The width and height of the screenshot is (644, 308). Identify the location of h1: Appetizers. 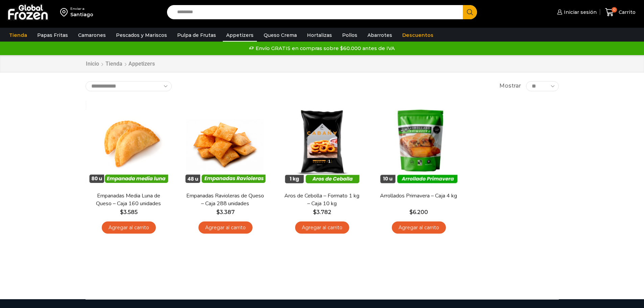
(142, 64).